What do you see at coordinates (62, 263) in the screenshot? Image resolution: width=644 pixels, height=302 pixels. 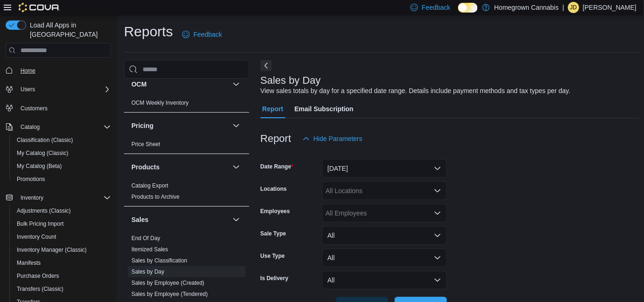 I see `button: Manifests` at bounding box center [62, 263].